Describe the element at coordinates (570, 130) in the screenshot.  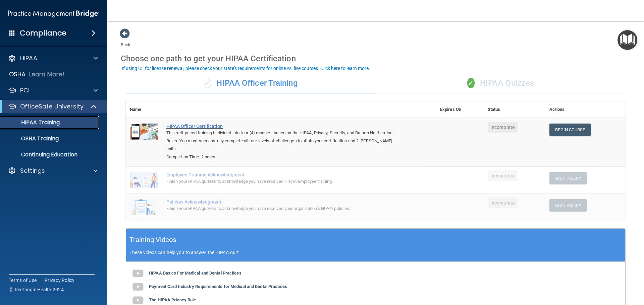
I see `a: Begin Course` at that location.